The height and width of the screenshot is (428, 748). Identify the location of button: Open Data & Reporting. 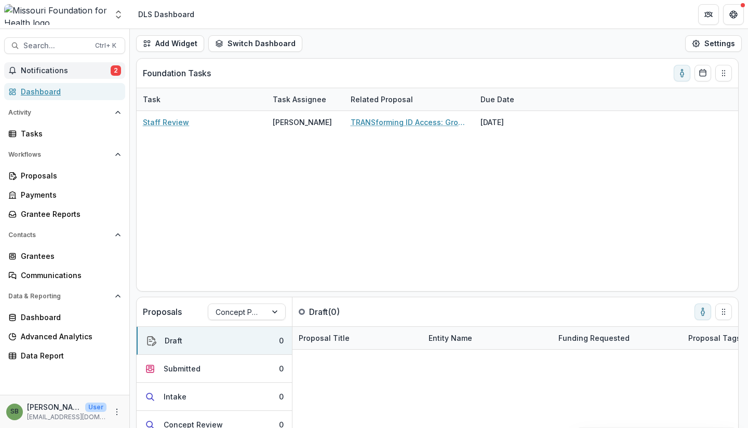
(64, 296).